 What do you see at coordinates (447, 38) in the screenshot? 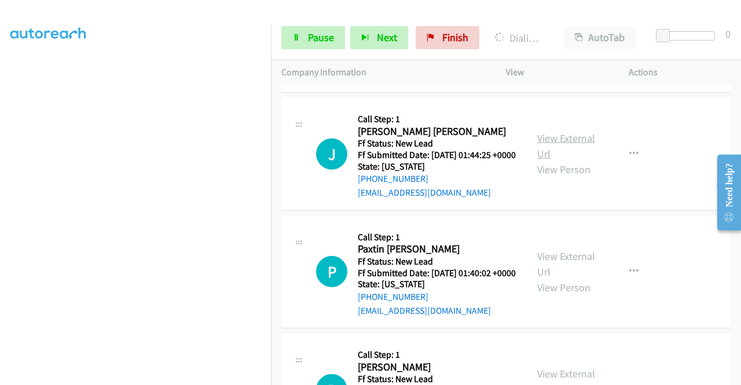
I see `a: Finish` at bounding box center [447, 38].